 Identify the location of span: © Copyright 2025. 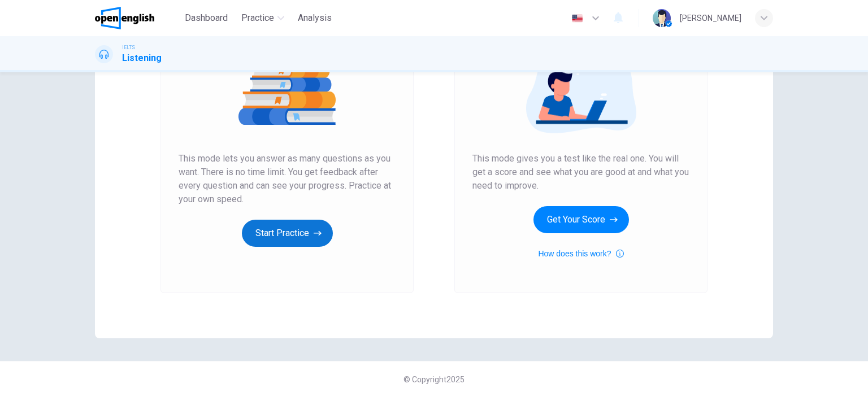
(434, 379).